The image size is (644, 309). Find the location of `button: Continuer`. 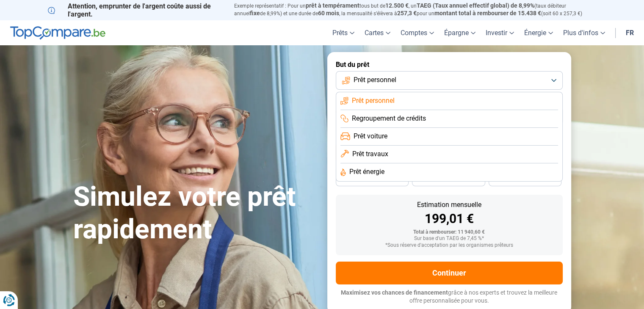

button: Continuer is located at coordinates (450, 273).